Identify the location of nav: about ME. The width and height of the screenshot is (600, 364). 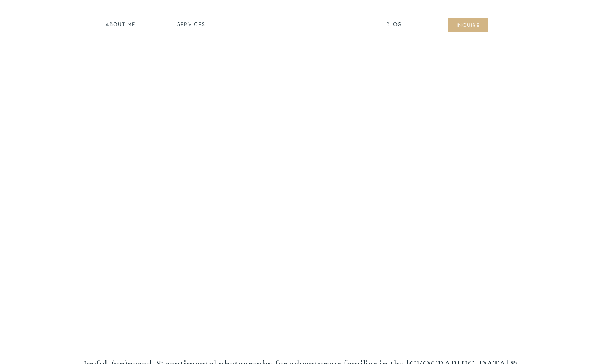
(121, 25).